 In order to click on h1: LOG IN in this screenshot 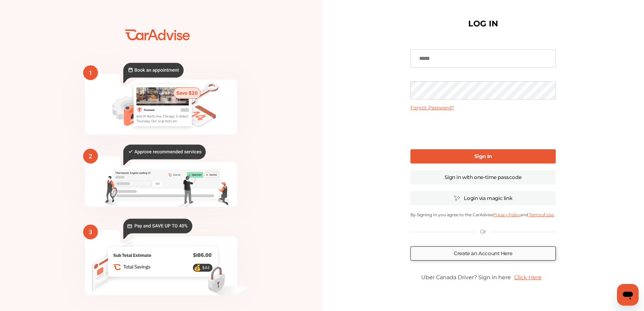, I will do `click(483, 24)`.